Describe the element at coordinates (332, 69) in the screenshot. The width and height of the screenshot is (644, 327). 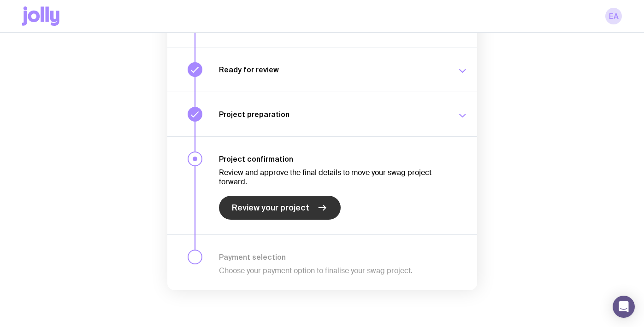
I see `h3: Ready for review` at that location.